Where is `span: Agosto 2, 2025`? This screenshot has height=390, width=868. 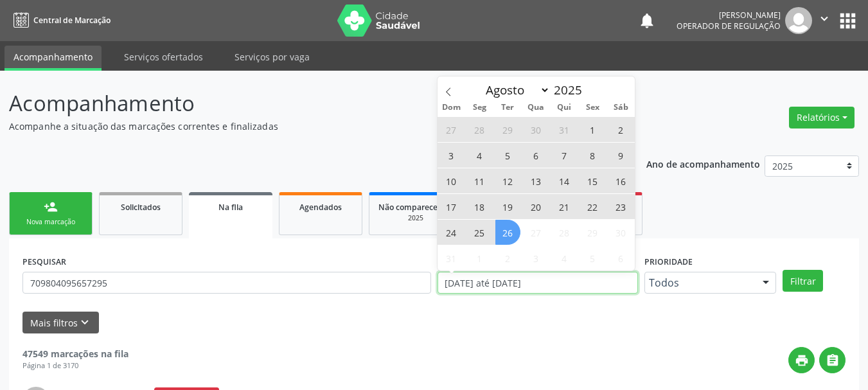 span: Agosto 2, 2025 is located at coordinates (621, 129).